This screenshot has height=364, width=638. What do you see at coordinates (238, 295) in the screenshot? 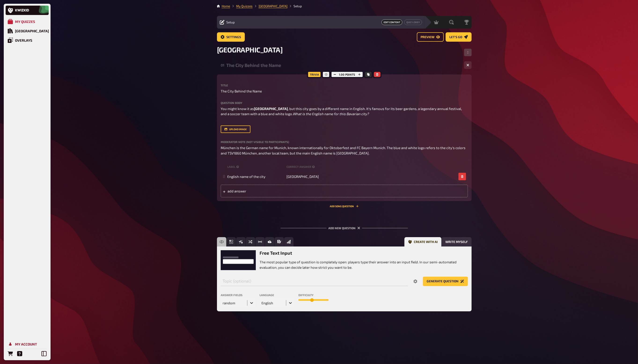
I see `label: Answer fields` at bounding box center [238, 295].